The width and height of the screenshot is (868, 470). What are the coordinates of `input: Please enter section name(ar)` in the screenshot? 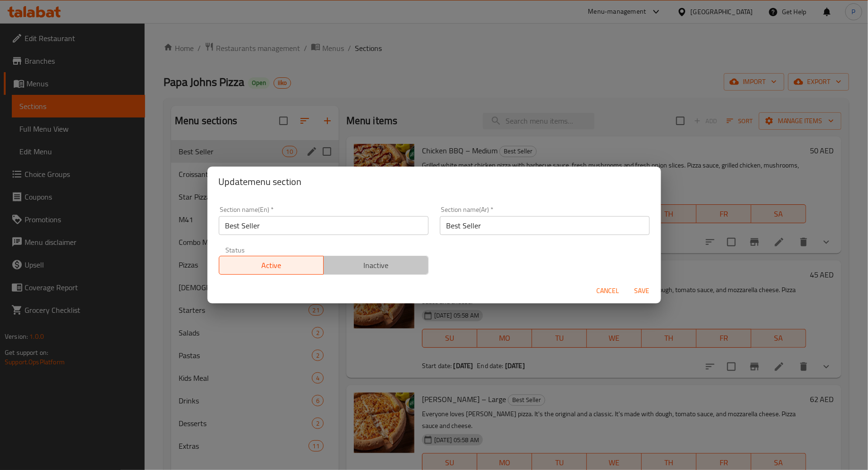 It's located at (545, 226).